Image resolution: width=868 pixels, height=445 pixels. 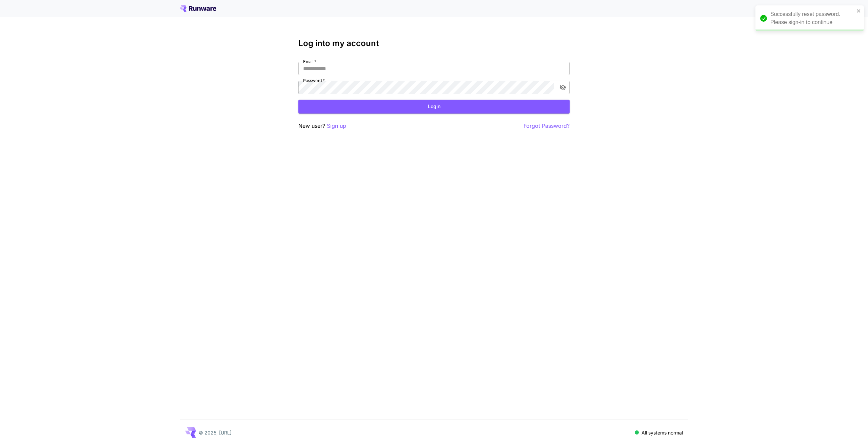 I want to click on div: Successfully reset password. Please sign-in to continue, so click(x=812, y=19).